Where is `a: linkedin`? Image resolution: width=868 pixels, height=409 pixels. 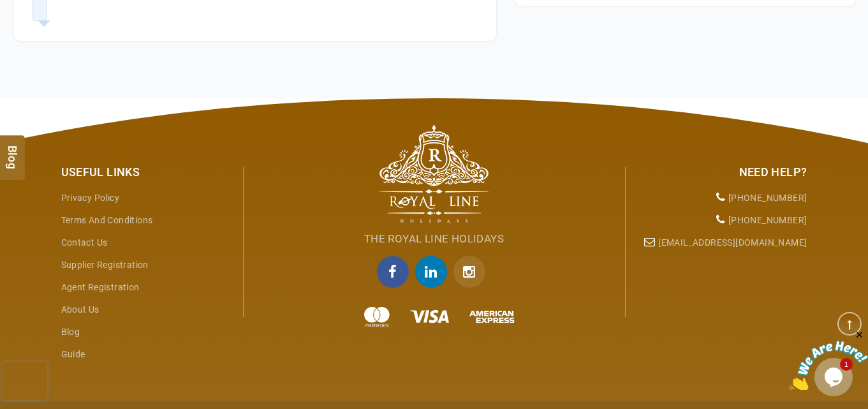 a: linkedin is located at coordinates (434, 272).